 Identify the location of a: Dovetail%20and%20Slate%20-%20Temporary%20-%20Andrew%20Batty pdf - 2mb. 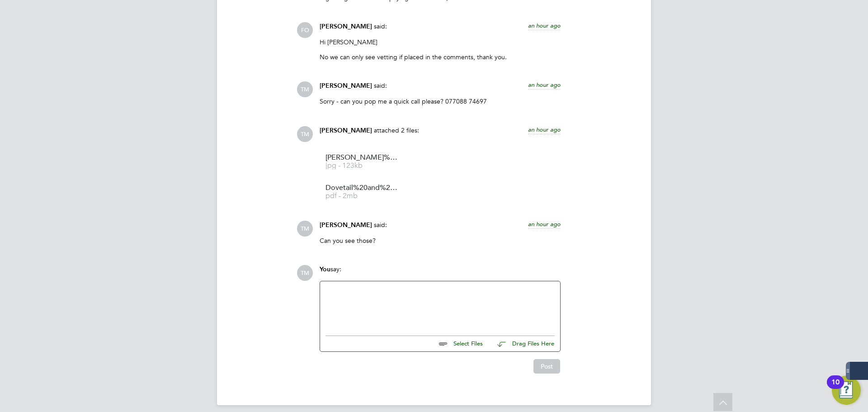
(362, 192).